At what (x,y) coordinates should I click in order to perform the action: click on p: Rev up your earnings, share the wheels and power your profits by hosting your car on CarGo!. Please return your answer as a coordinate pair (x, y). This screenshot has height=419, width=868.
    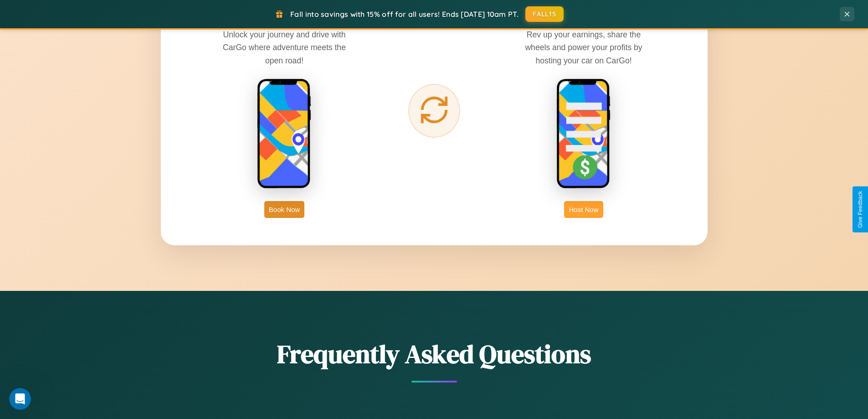
    Looking at the image, I should click on (584, 47).